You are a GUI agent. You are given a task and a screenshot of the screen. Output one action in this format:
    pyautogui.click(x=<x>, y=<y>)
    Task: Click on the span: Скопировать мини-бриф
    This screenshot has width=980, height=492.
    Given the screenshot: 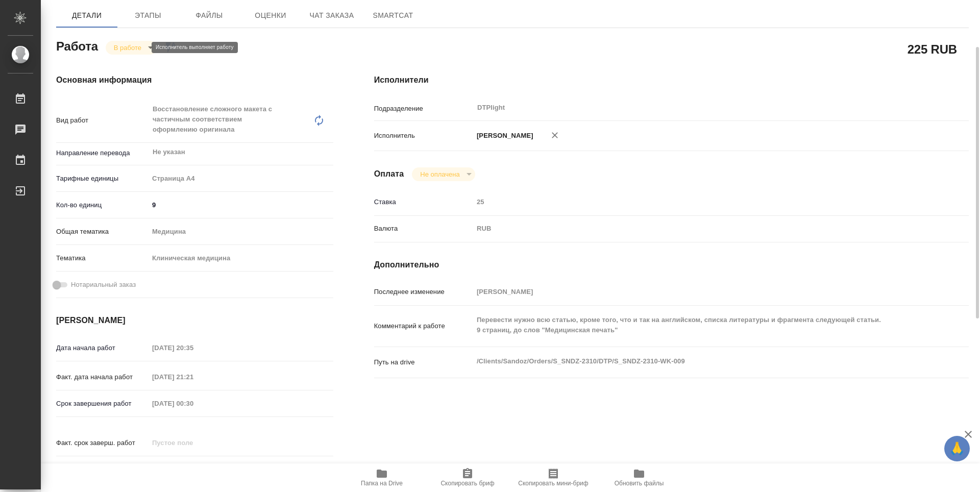 What is the action you would take?
    pyautogui.click(x=553, y=484)
    